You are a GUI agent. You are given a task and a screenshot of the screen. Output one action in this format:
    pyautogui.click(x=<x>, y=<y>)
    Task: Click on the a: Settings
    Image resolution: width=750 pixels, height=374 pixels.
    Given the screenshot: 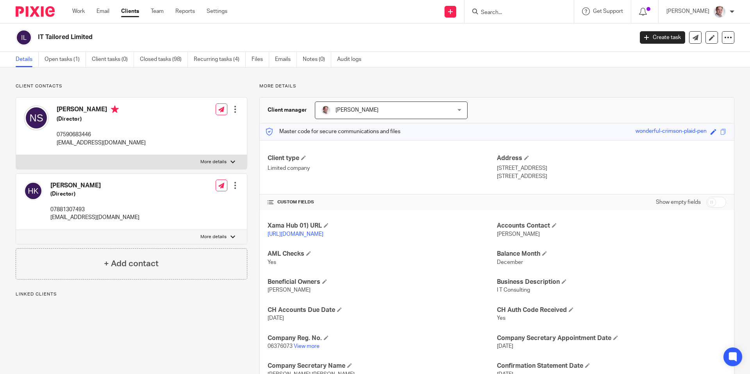 What is the action you would take?
    pyautogui.click(x=217, y=11)
    